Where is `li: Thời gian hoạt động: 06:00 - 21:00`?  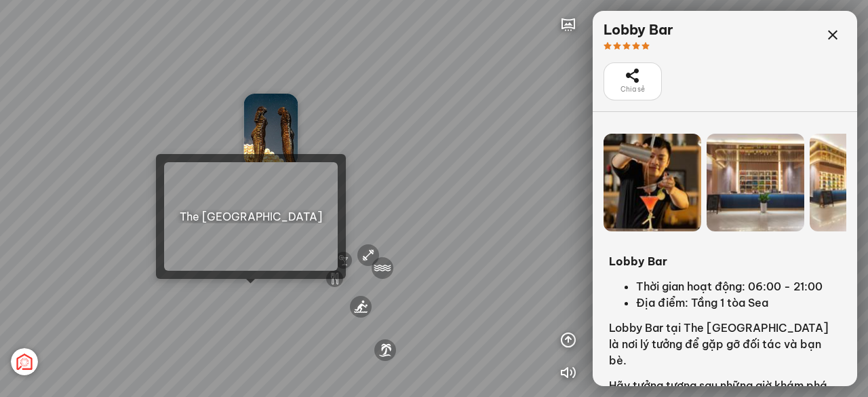 li: Thời gian hoạt động: 06:00 - 21:00 is located at coordinates (739, 287).